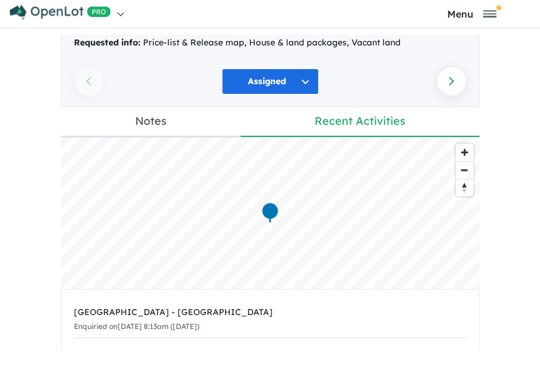 The width and height of the screenshot is (540, 392). Describe the element at coordinates (464, 188) in the screenshot. I see `span: Reset bearing to north` at that location.